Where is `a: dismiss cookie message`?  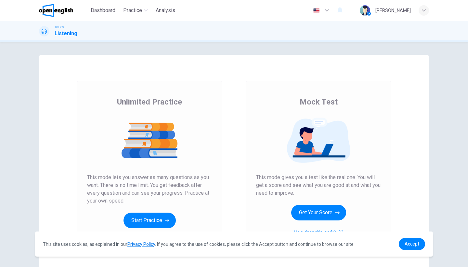 a: dismiss cookie message is located at coordinates (412, 243).